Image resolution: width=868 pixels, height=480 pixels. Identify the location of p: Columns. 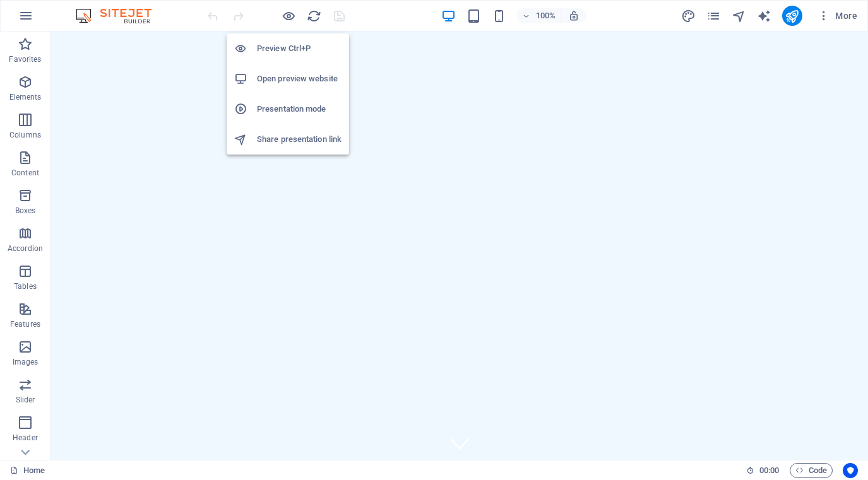
(25, 135).